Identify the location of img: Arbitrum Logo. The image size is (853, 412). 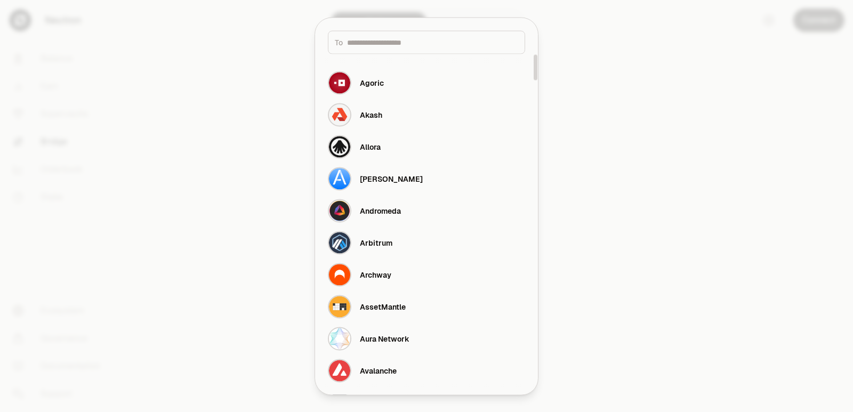
(340, 243).